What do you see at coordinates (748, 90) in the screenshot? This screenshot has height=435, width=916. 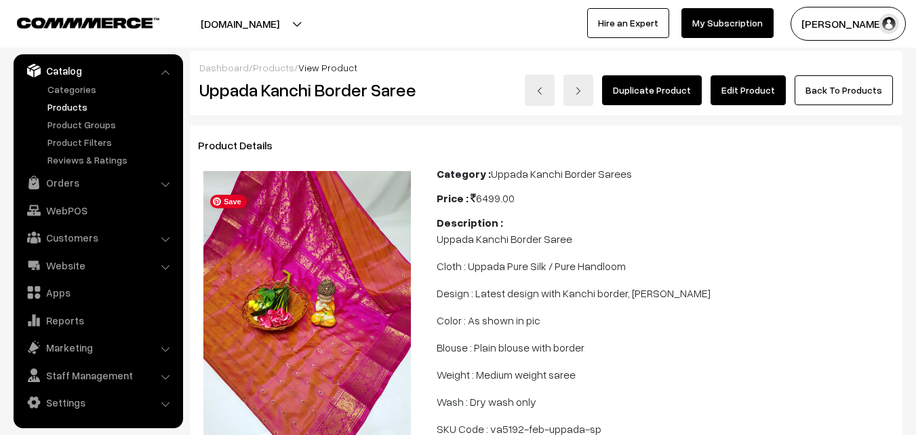 I see `a: Edit Product` at bounding box center [748, 90].